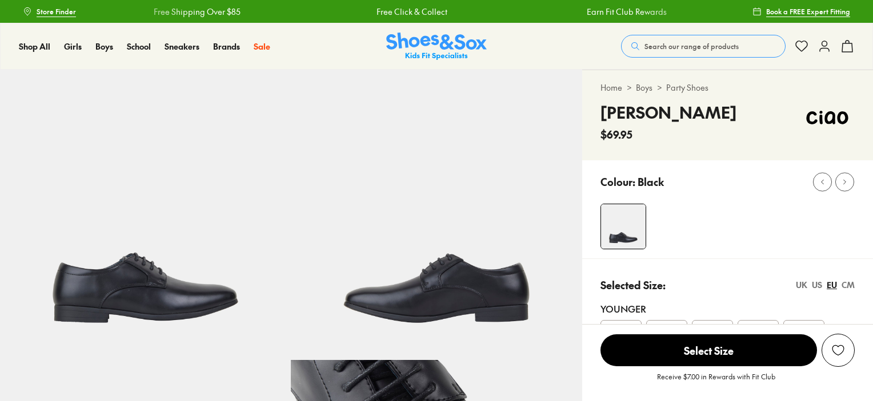  Describe the element at coordinates (687, 87) in the screenshot. I see `a: Party Shoes` at that location.